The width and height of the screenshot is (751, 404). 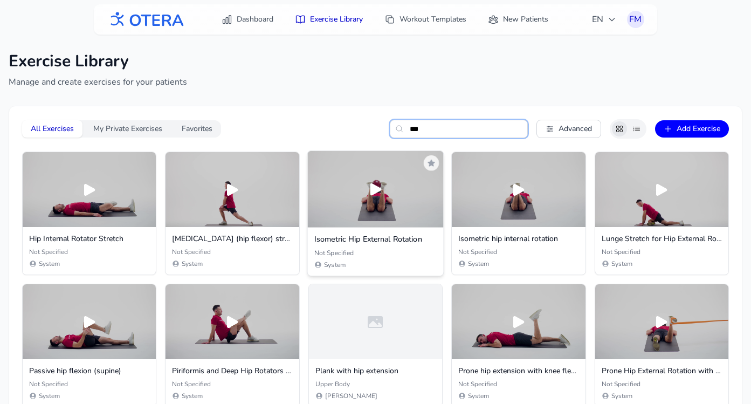 What do you see at coordinates (661, 371) in the screenshot?
I see `h3: Prone Hip External Rotation with Resistance Band` at bounding box center [661, 371].